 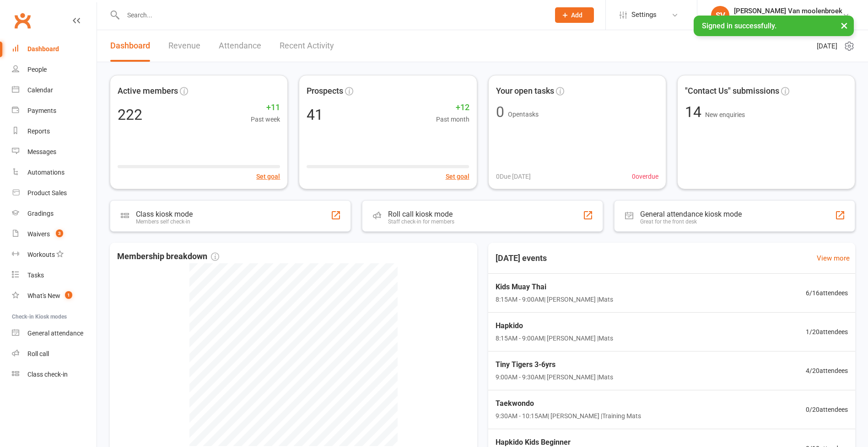 What do you see at coordinates (827, 293) in the screenshot?
I see `span: 6 / 16 attendees` at bounding box center [827, 293].